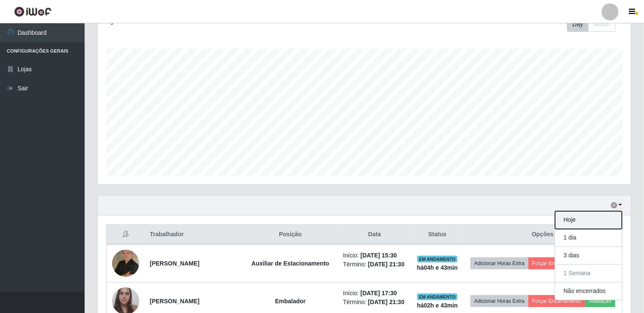  I want to click on th: Status, so click(437, 235).